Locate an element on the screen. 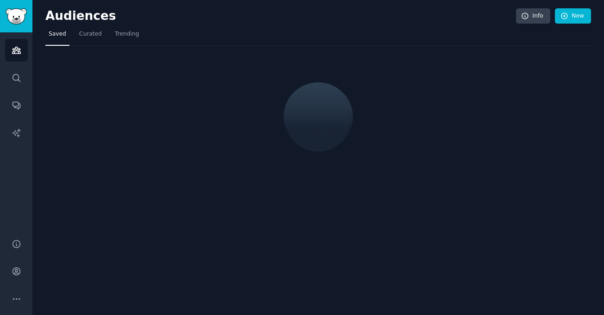 The width and height of the screenshot is (604, 315). span: Curated is located at coordinates (90, 34).